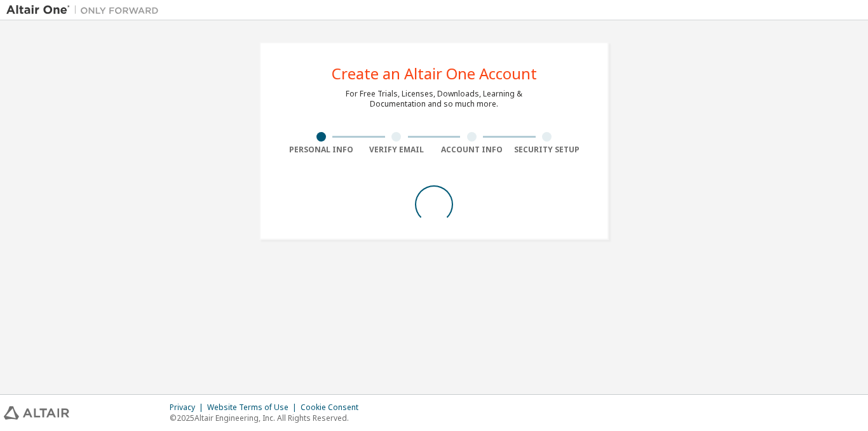 The image size is (868, 431). Describe the element at coordinates (36, 413) in the screenshot. I see `img: altair_logo.svg` at that location.